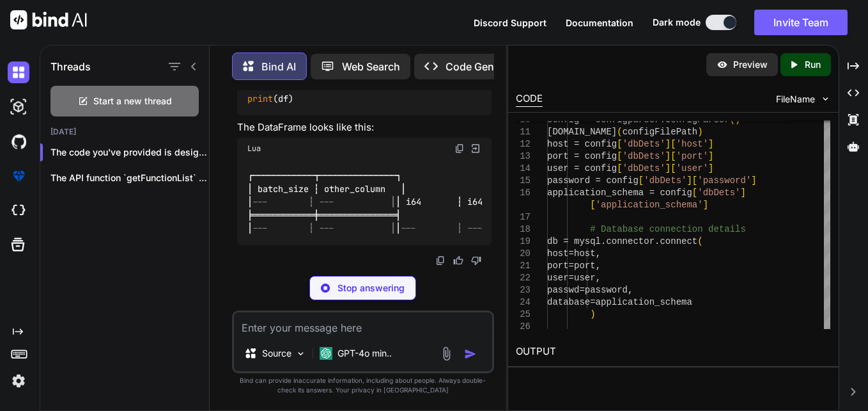 This screenshot has height=411, width=868. What do you see at coordinates (582, 156) in the screenshot?
I see `span: port = config` at bounding box center [582, 156].